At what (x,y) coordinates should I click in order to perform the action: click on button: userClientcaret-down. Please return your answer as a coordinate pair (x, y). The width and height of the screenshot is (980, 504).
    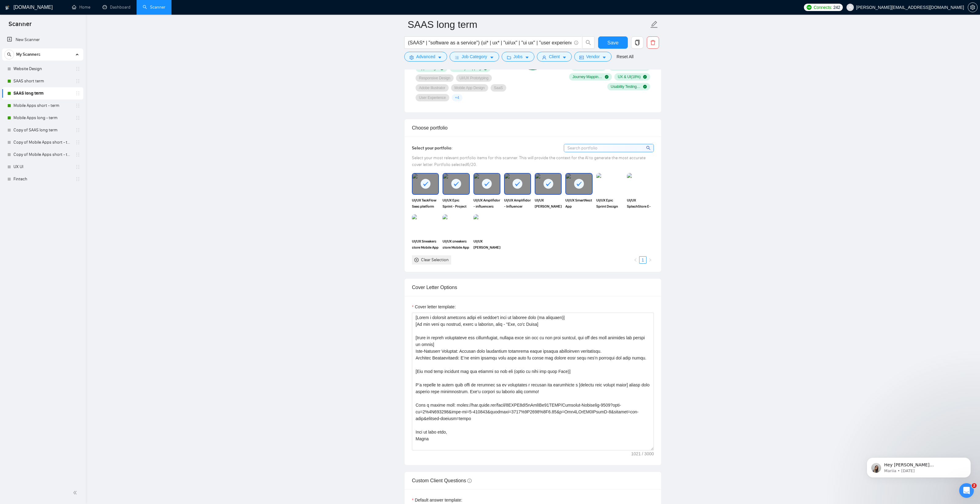
    Looking at the image, I should click on (554, 57).